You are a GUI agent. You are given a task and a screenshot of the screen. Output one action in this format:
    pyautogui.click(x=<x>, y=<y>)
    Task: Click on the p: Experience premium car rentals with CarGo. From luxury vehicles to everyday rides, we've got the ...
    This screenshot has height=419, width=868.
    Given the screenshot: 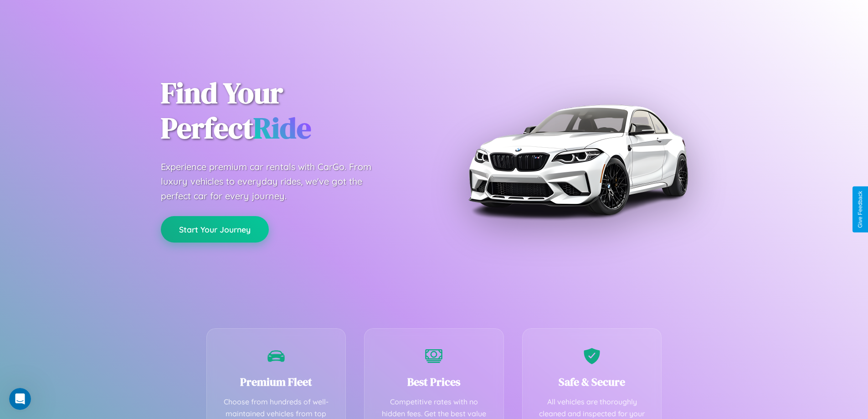 What is the action you would take?
    pyautogui.click(x=275, y=181)
    